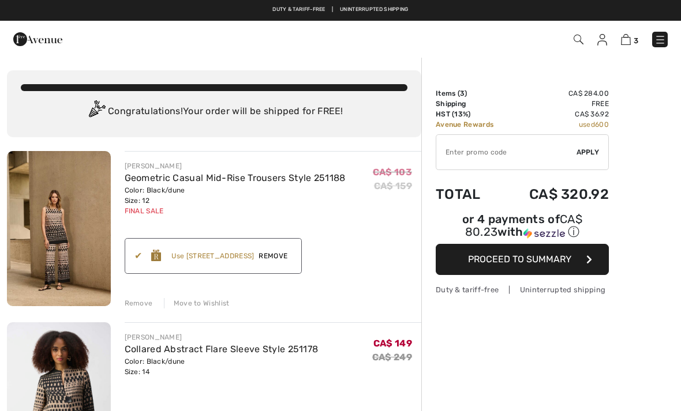 This screenshot has height=411, width=681. I want to click on td: CA$ 320.92, so click(556, 194).